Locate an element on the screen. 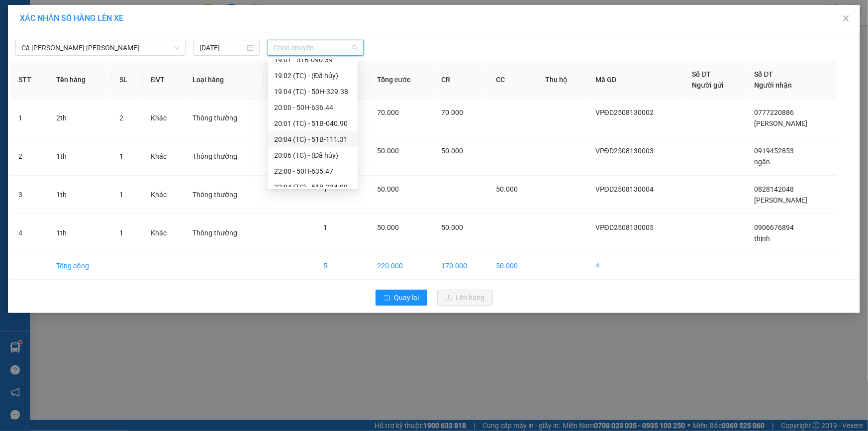 This screenshot has height=431, width=868. span: VPĐD2508130005 is located at coordinates (624, 227).